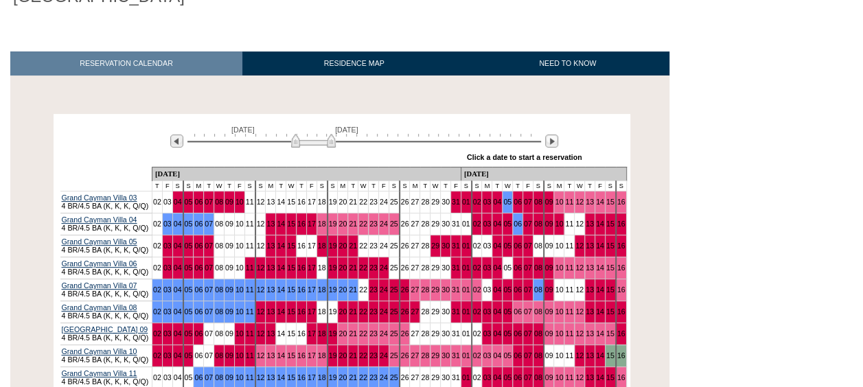 This screenshot has height=387, width=863. What do you see at coordinates (363, 268) in the screenshot?
I see `a: 22` at bounding box center [363, 268].